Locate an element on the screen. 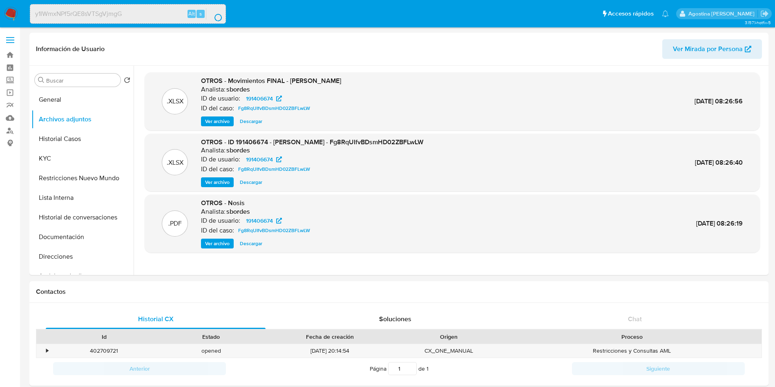 Image resolution: width=775 pixels, height=387 pixels. div: Proceso is located at coordinates (632, 337).